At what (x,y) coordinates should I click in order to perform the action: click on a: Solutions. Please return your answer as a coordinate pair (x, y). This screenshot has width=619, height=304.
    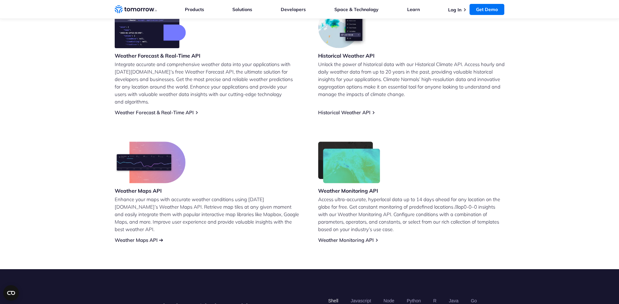
    Looking at the image, I should click on (242, 9).